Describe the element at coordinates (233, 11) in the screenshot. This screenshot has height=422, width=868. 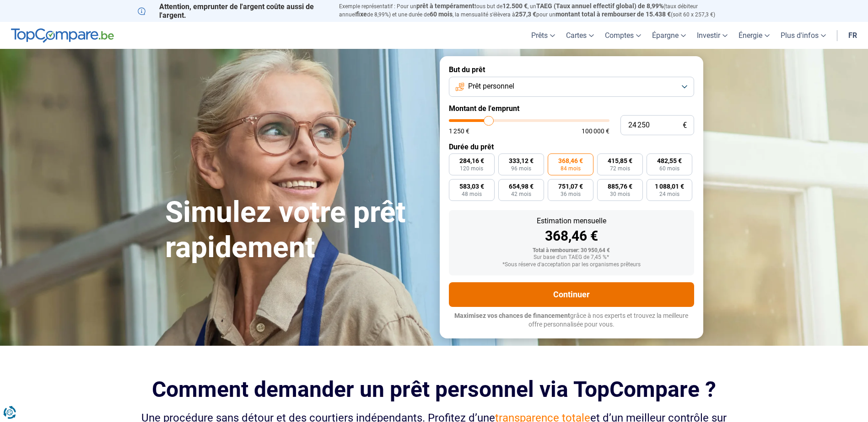
I see `p: Attention, emprunter de l'argent coûte aussi de l'argent.` at that location.